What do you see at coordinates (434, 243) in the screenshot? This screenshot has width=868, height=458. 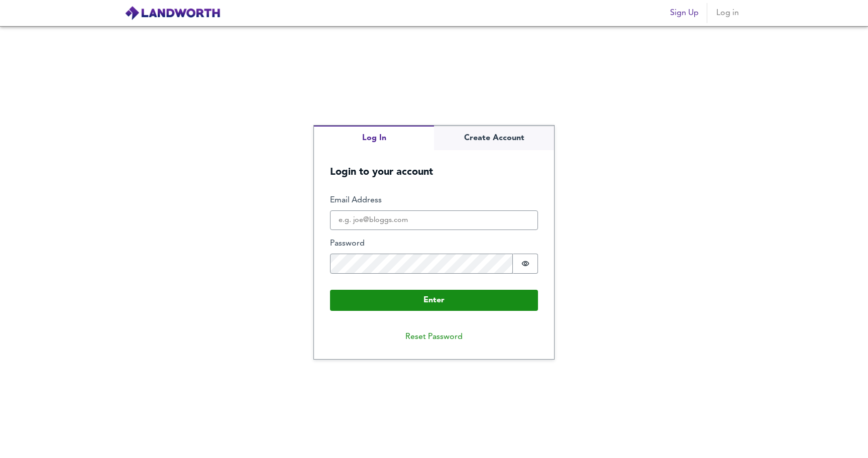 I see `label: Password` at bounding box center [434, 243].